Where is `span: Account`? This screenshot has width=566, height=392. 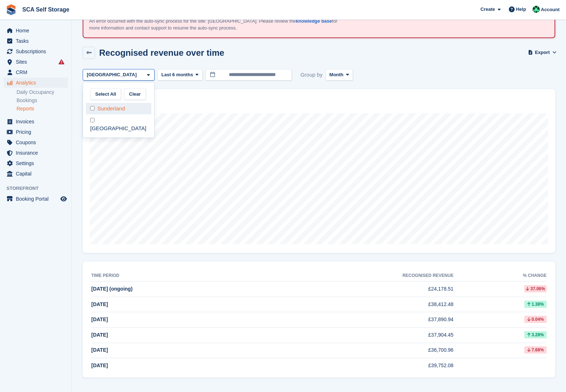
span: Account is located at coordinates (550, 9).